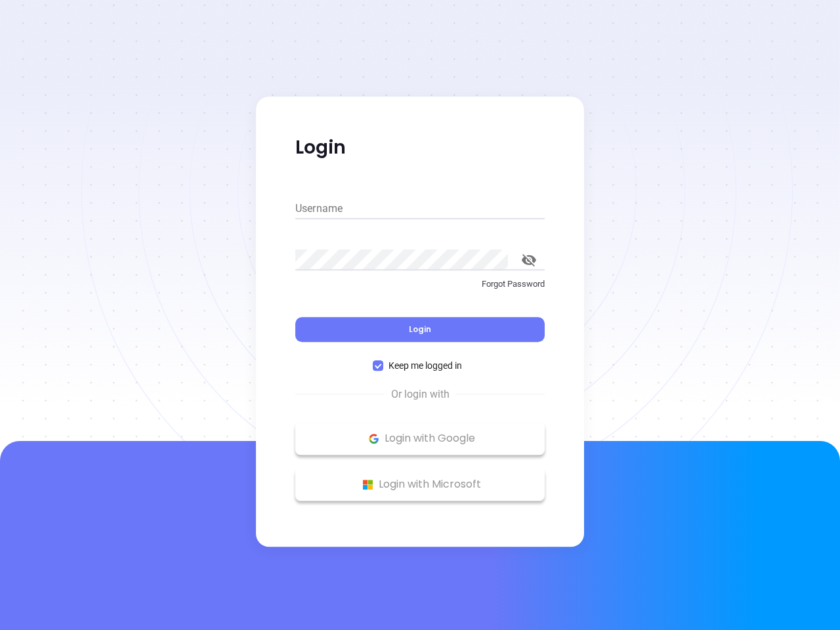  I want to click on img: Microsoft Logo, so click(368, 484).